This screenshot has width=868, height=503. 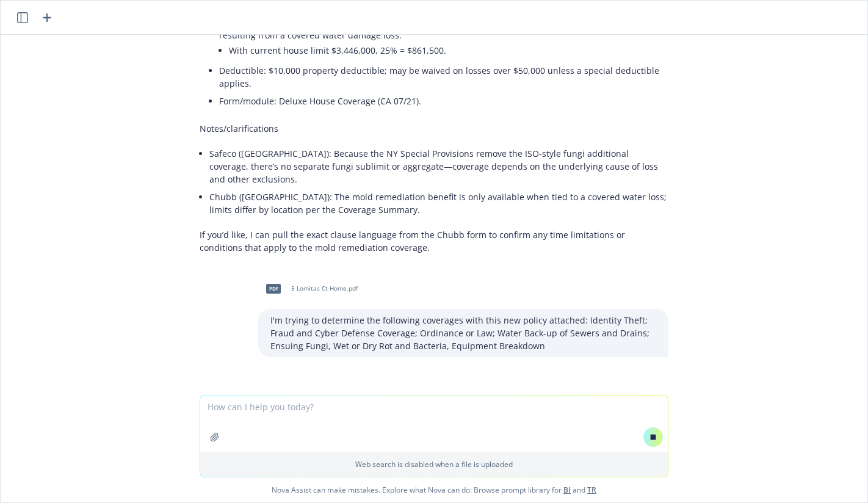 What do you see at coordinates (434, 241) in the screenshot?
I see `p: If you’d like, I can pull the exact clause language from the Chubb form to confirm any time limit...` at bounding box center [434, 241].